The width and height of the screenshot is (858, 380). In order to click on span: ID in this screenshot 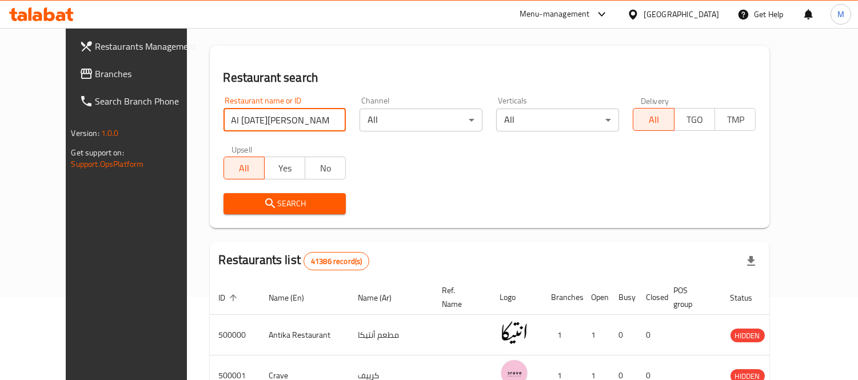, I will do `click(230, 298)`.